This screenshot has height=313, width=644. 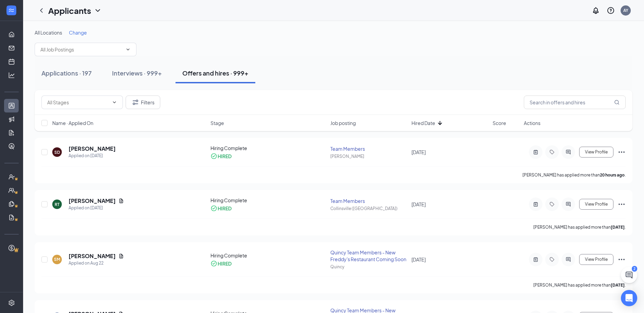 I want to click on input: All Job Postings, so click(x=81, y=49).